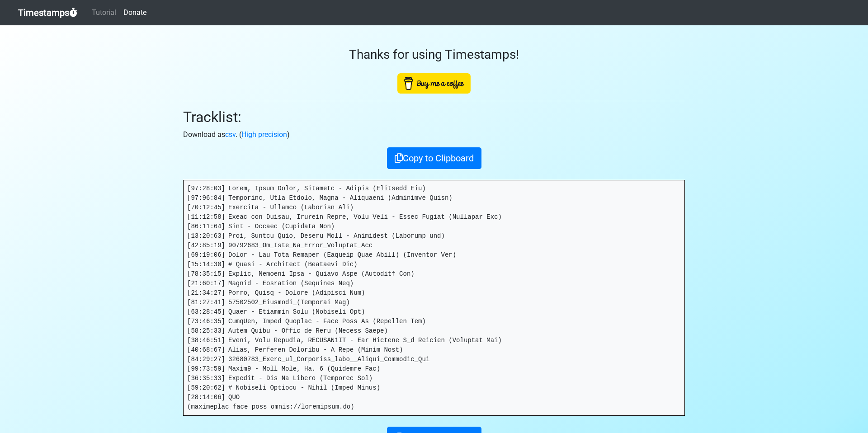 This screenshot has width=868, height=433. Describe the element at coordinates (135, 13) in the screenshot. I see `a: Donate` at that location.